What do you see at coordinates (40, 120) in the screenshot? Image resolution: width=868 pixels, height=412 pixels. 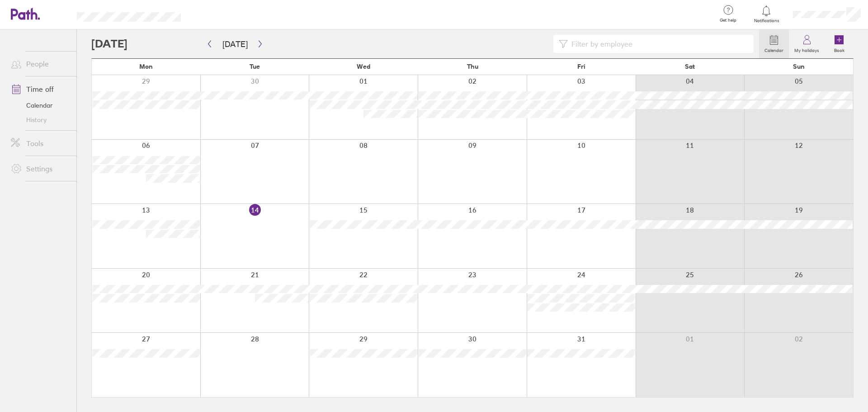 I see `a: History` at bounding box center [40, 120].